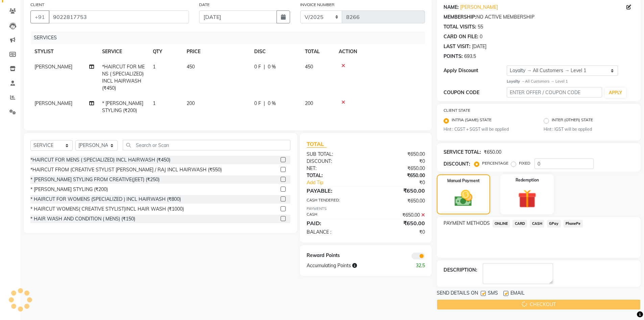 This screenshot has height=320, width=644. I want to click on th: PRICE, so click(217, 52).